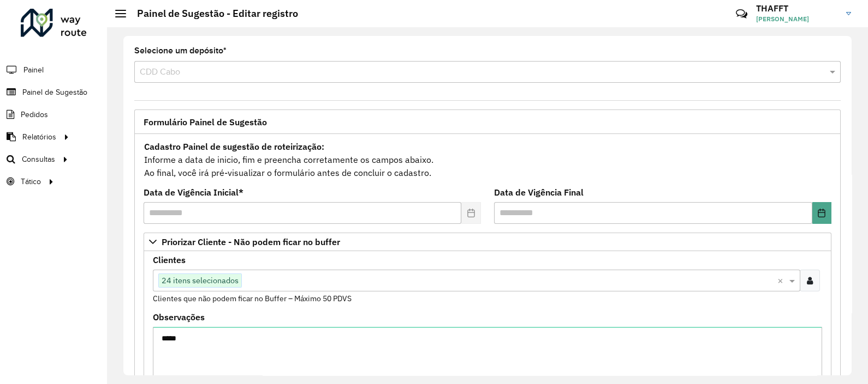 The height and width of the screenshot is (384, 868). What do you see at coordinates (782, 281) in the screenshot?
I see `span: Clear all` at bounding box center [782, 281].